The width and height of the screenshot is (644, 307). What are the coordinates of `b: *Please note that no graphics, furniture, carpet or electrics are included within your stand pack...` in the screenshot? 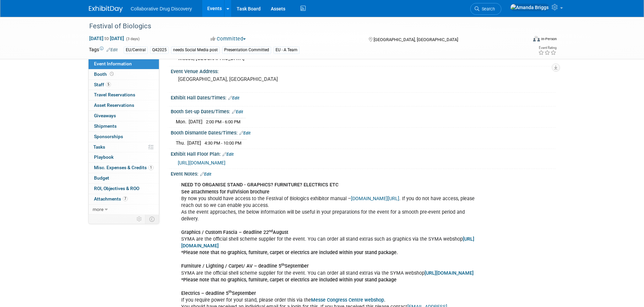 It's located at (289, 252).